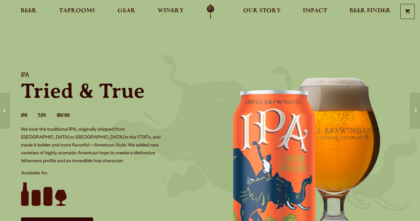  I want to click on a: Taprooms, so click(77, 11).